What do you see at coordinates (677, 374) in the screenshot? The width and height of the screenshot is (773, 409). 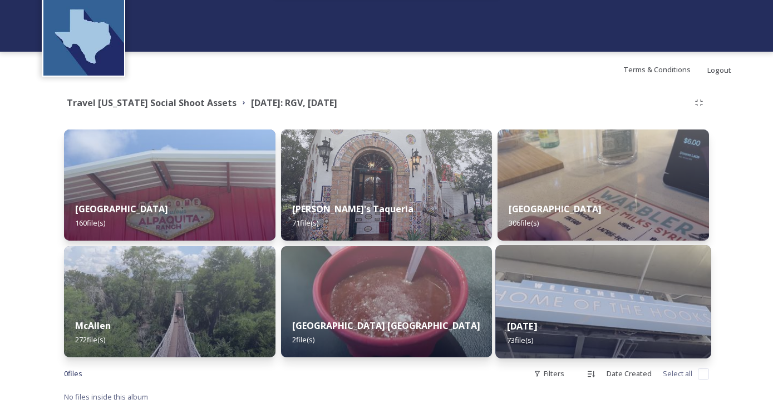 I see `span: Select all` at bounding box center [677, 374].